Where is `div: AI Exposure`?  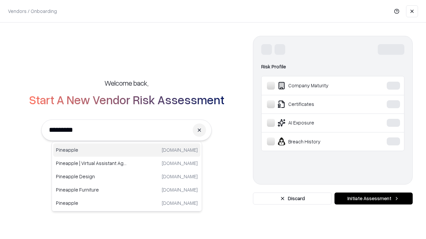 div: AI Exposure is located at coordinates (316, 123).